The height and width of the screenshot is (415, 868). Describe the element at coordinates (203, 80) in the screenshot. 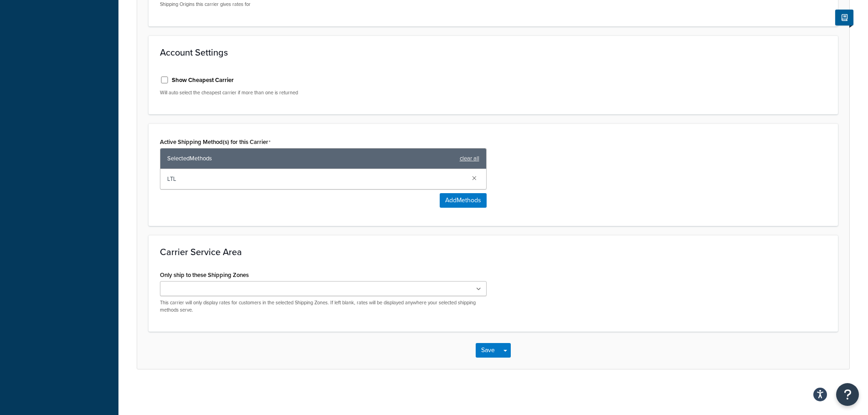

I see `label: Show Cheapest Carrier` at that location.